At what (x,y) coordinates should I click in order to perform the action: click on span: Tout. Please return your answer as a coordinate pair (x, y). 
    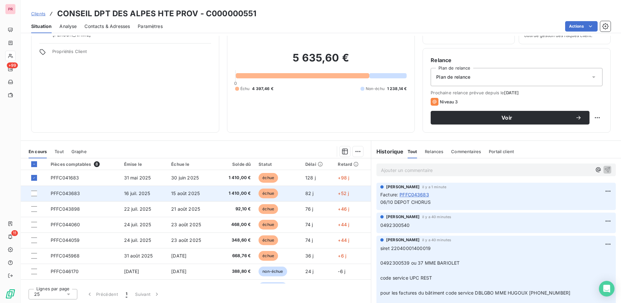
    Looking at the image, I should click on (59, 151).